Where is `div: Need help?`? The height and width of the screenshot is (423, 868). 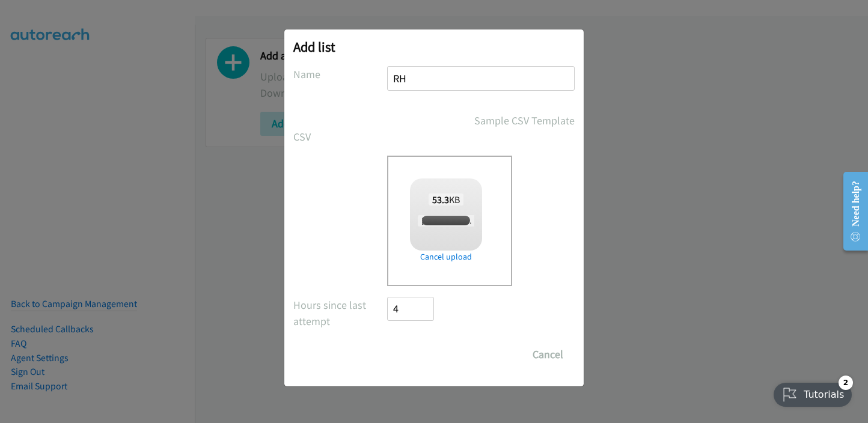
div: Need help? is located at coordinates (21, 40).